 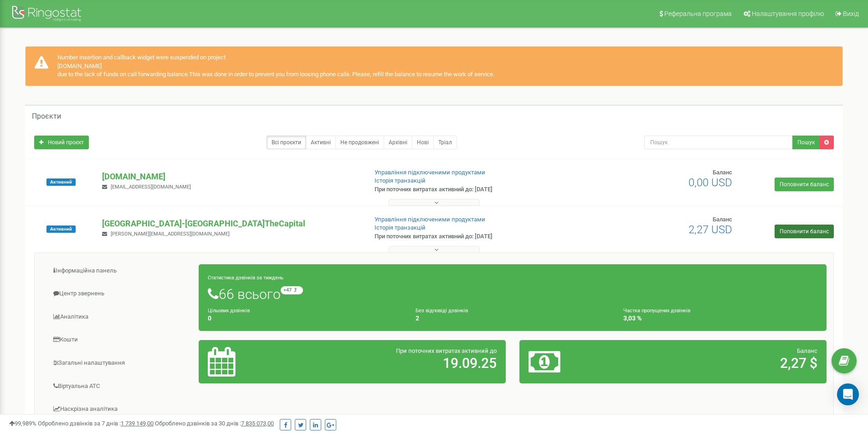 I want to click on a: Кошти, so click(x=120, y=339).